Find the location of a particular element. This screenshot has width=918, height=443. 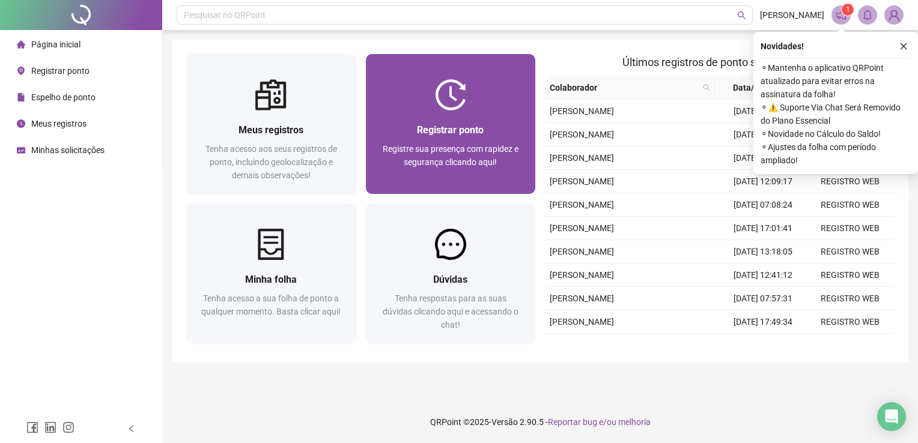

span: linkedin is located at coordinates (50, 428).